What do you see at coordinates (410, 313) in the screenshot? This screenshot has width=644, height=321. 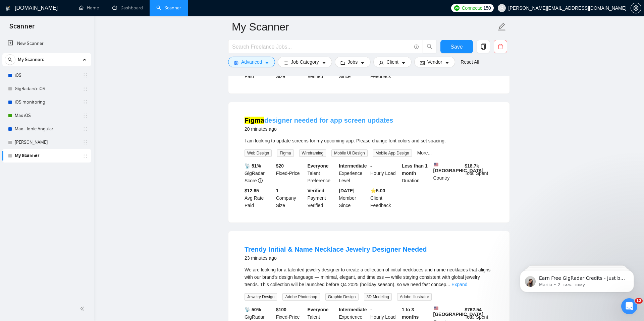 I see `b: 1 to 3 months` at bounding box center [410, 313].